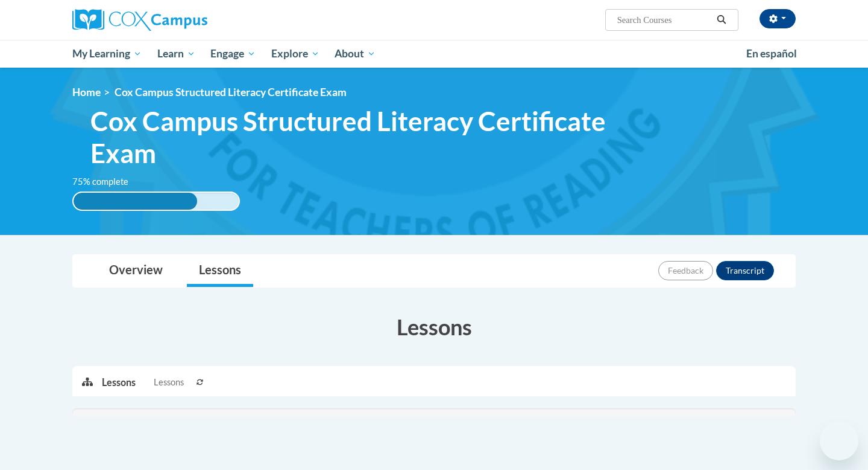 This screenshot has height=470, width=868. What do you see at coordinates (119, 382) in the screenshot?
I see `p: Lessons` at bounding box center [119, 382].